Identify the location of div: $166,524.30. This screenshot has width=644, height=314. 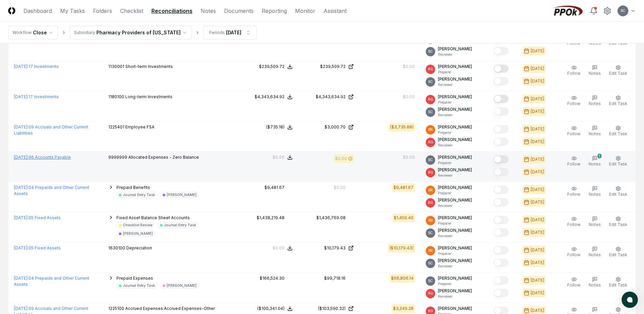
(272, 278).